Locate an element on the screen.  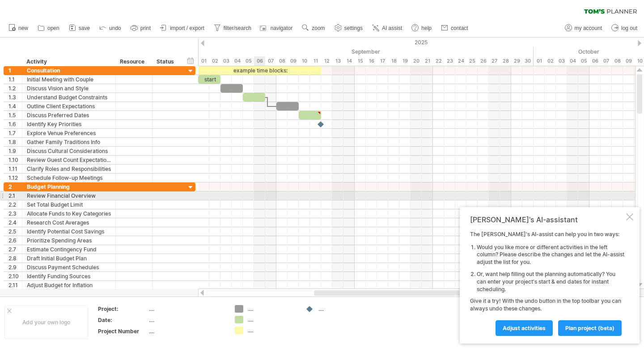
div: 2.3 is located at coordinates (15, 213).